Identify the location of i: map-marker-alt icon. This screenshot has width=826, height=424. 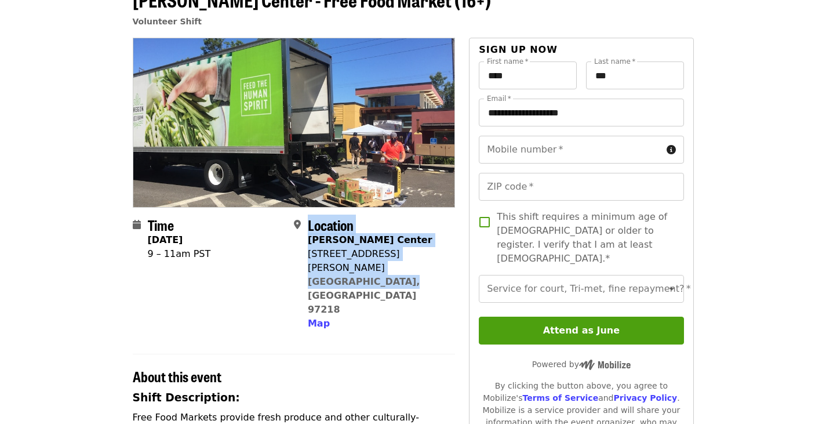
(297, 224).